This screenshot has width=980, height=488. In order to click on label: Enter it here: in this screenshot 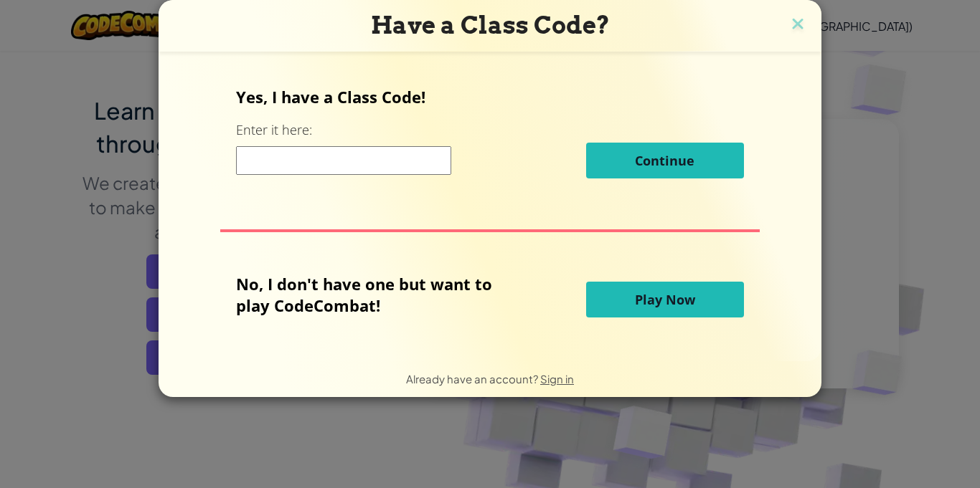, I will do `click(274, 130)`.